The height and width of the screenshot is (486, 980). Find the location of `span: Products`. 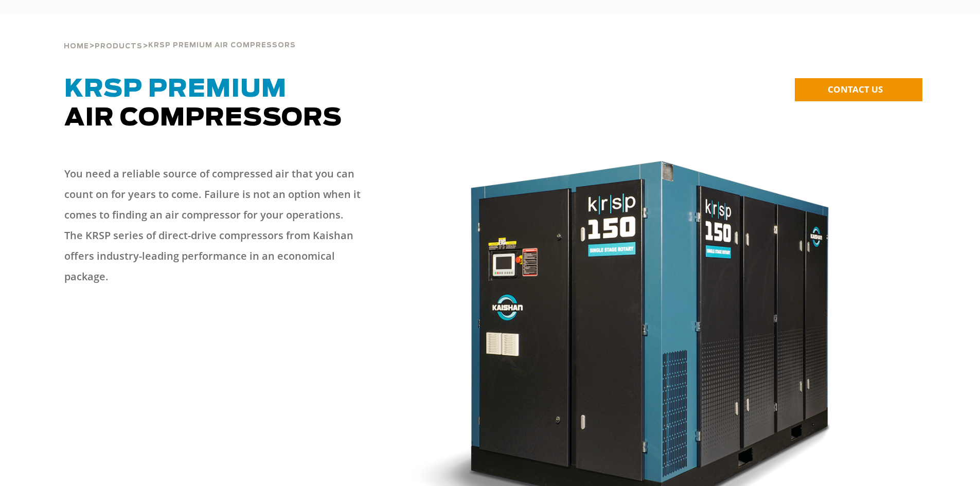

span: Products is located at coordinates (118, 46).